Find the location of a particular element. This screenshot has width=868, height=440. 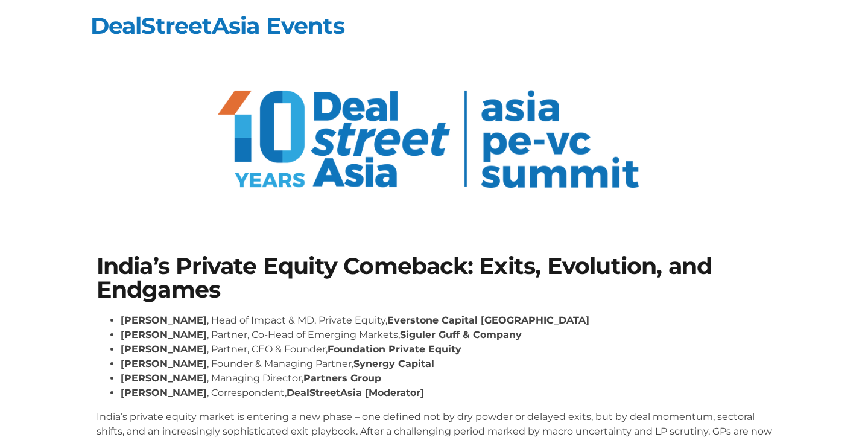

strong: Synergy Capital is located at coordinates (394, 363).